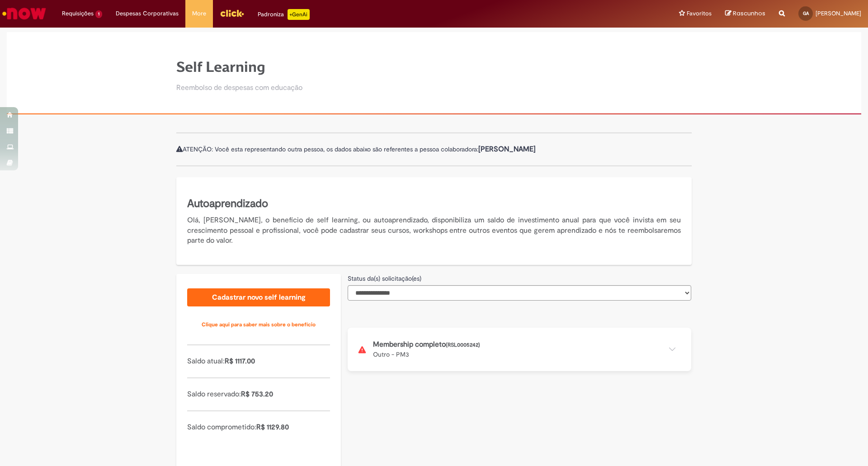 This screenshot has width=868, height=466. I want to click on div: Padroniza, so click(284, 14).